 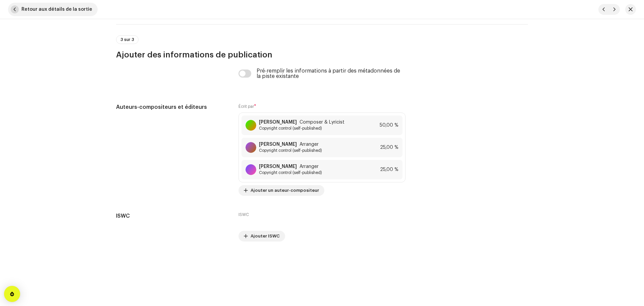 I want to click on div: Open Intercom Messenger, so click(x=12, y=294).